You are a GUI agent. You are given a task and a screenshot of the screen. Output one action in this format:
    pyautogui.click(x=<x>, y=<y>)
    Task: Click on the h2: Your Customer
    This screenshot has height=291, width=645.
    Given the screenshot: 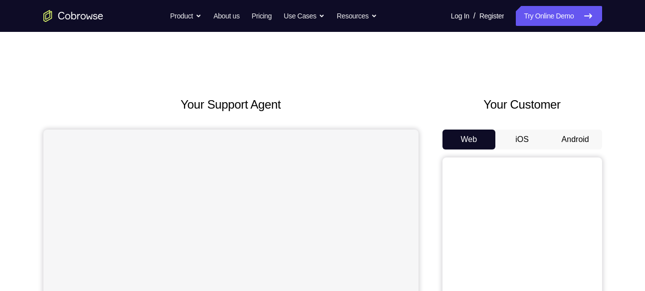 What is the action you would take?
    pyautogui.click(x=522, y=105)
    